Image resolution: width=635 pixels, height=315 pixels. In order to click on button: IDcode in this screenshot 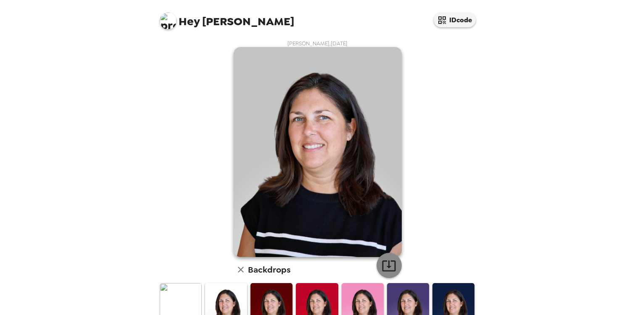, I will do `click(455, 20)`.